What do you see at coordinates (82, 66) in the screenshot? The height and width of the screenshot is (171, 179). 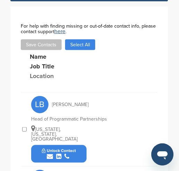 I see `div: Job Title` at bounding box center [82, 66].